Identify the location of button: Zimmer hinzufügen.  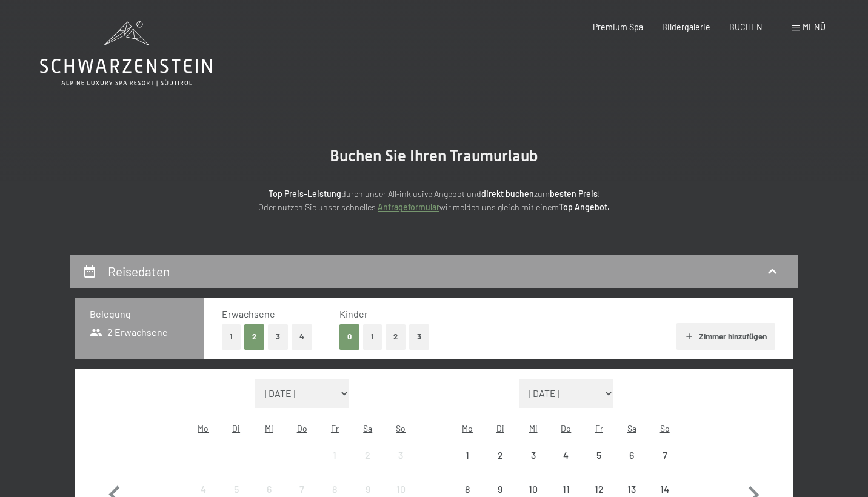
(725, 336).